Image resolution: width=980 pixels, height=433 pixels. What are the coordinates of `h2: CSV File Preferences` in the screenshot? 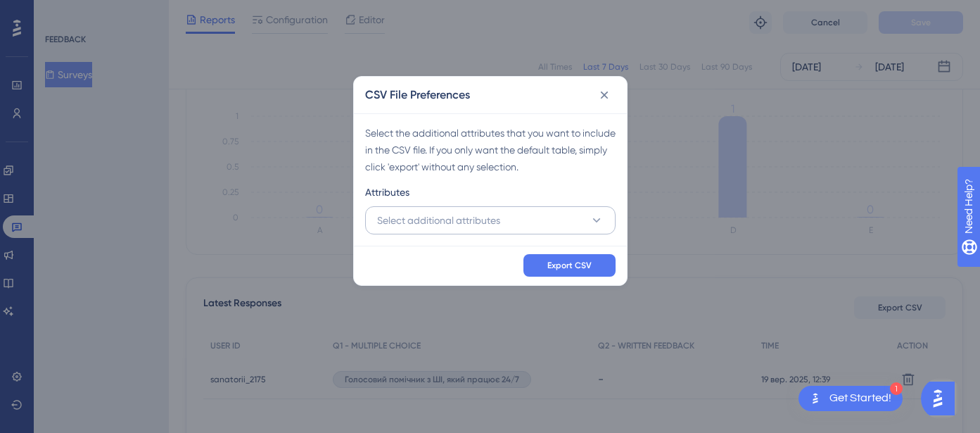 It's located at (417, 95).